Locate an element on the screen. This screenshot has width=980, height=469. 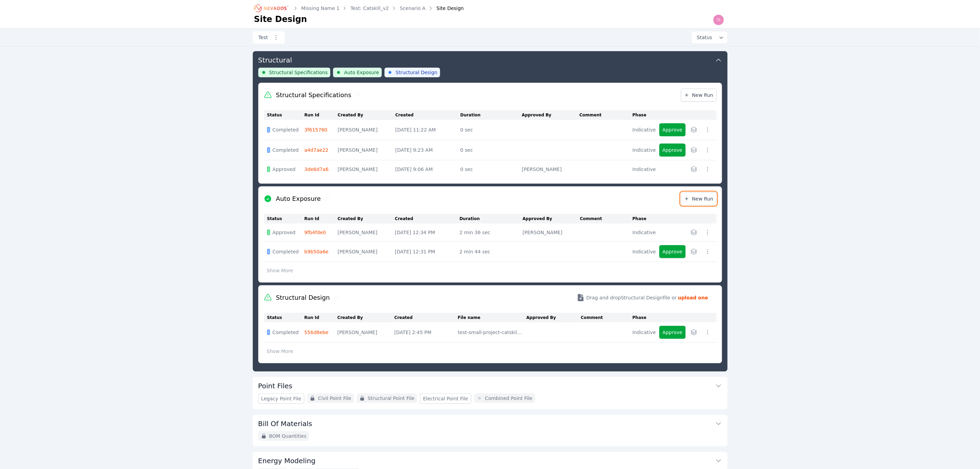
h2: Structural Design is located at coordinates (303, 298).